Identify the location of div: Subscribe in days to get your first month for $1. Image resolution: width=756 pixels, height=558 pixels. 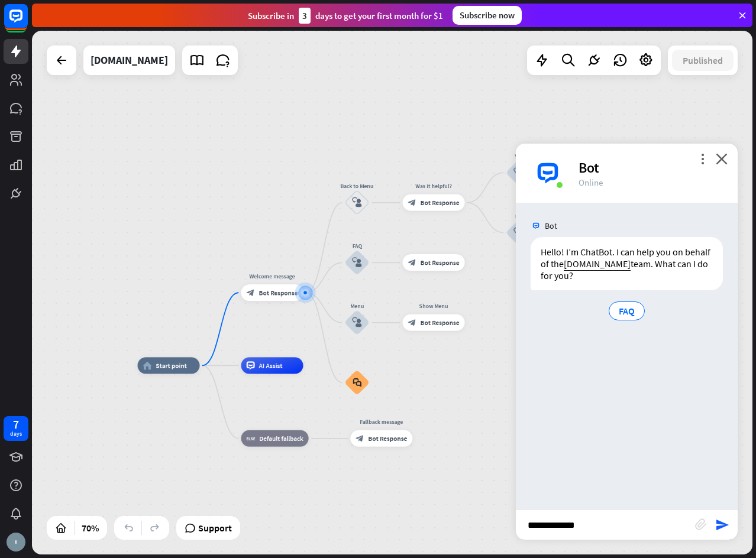
(346, 15).